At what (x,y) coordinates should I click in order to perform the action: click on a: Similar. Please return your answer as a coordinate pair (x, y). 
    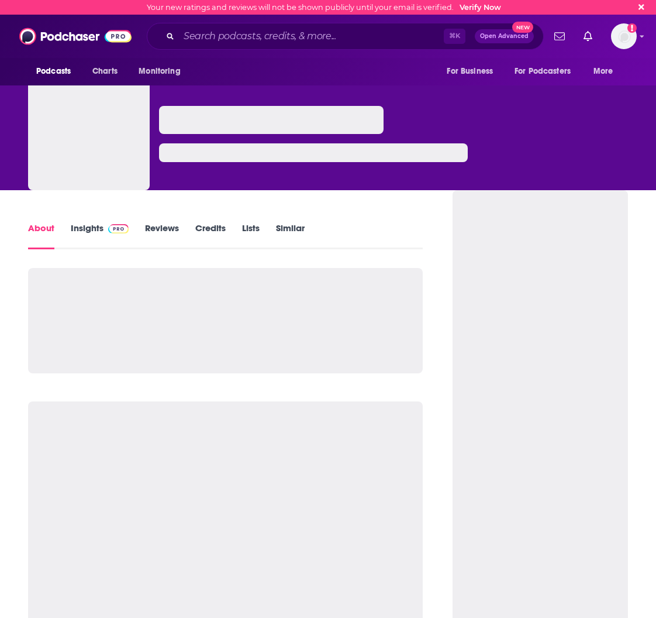
    Looking at the image, I should click on (290, 236).